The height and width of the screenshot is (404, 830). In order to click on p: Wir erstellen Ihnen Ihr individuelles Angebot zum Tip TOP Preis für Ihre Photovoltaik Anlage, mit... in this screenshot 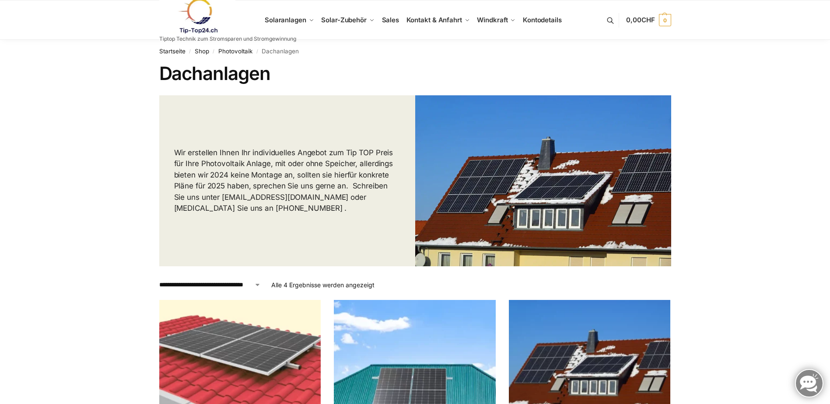, I will do `click(287, 181)`.